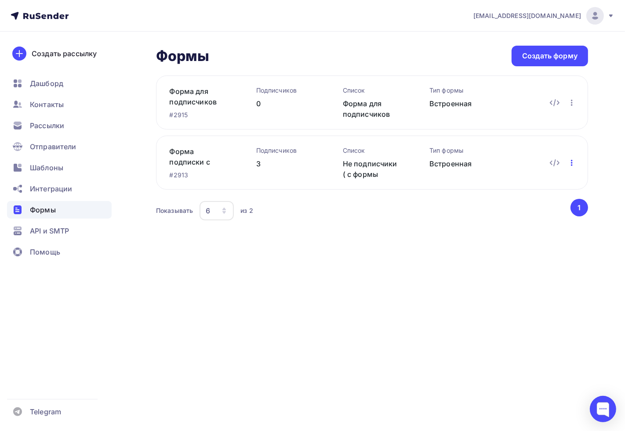 The image size is (625, 431). What do you see at coordinates (49, 231) in the screenshot?
I see `span: API и SMTP` at bounding box center [49, 231].